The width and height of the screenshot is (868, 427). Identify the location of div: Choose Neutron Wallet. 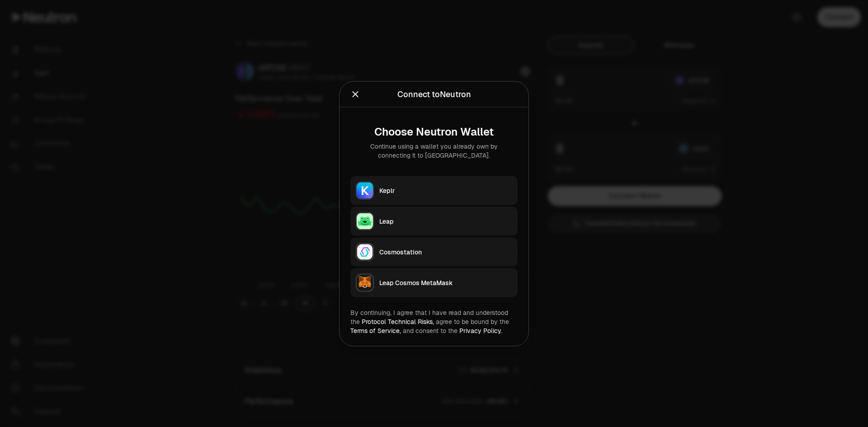
(434, 132).